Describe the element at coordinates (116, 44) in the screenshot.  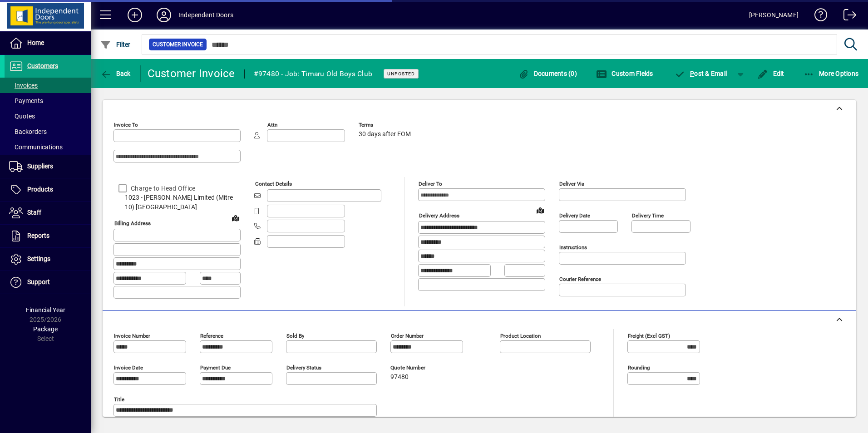
I see `button: Filter` at that location.